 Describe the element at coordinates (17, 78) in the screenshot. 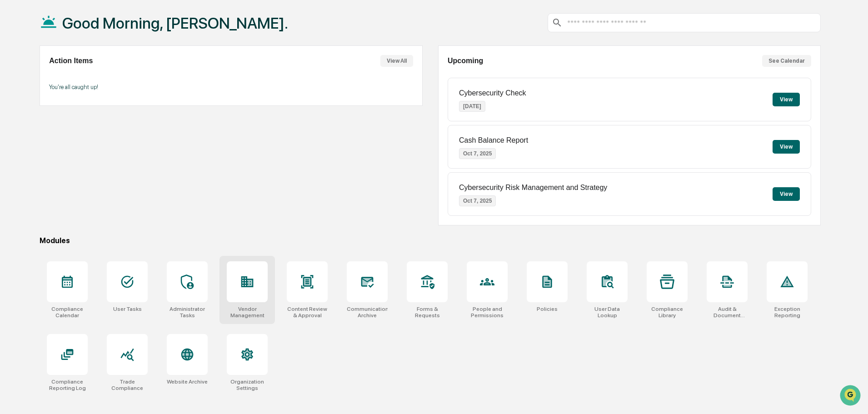

I see `img: 1746055101610-c473b297-6a78-478c-a979-82029cc54cd1` at that location.